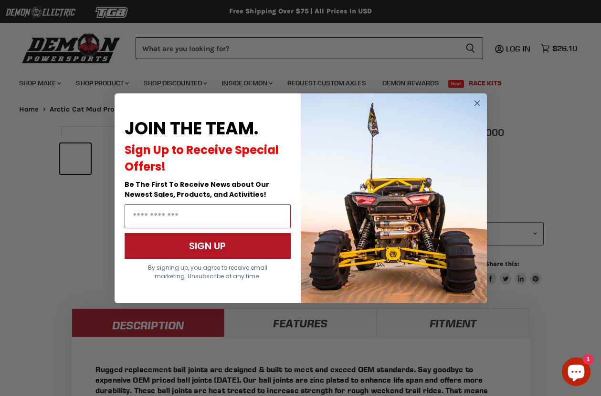 The width and height of the screenshot is (601, 396). Describe the element at coordinates (208, 217) in the screenshot. I see `input: Email Address` at that location.